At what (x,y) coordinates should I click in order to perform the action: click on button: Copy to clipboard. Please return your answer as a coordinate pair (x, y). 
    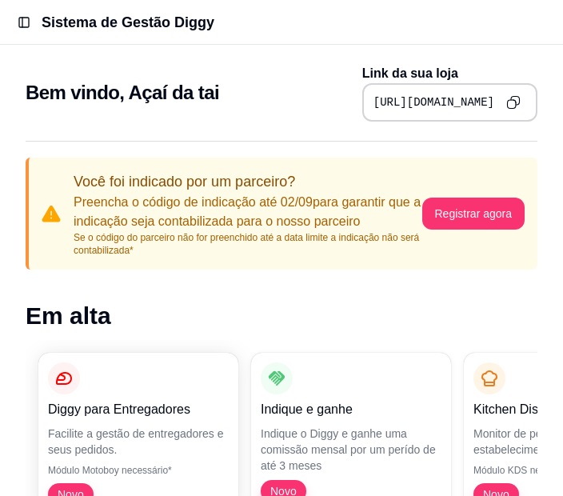
    Looking at the image, I should click on (513, 102).